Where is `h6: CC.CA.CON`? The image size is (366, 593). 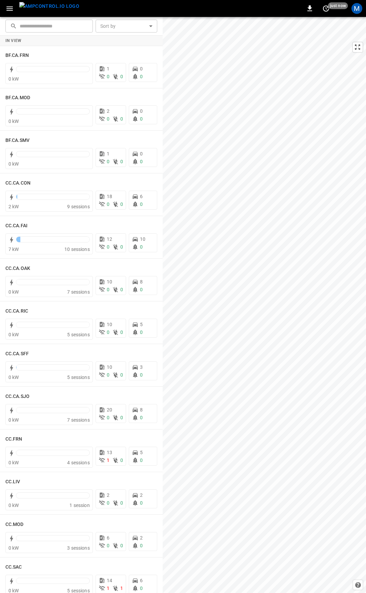 h6: CC.CA.CON is located at coordinates (18, 183).